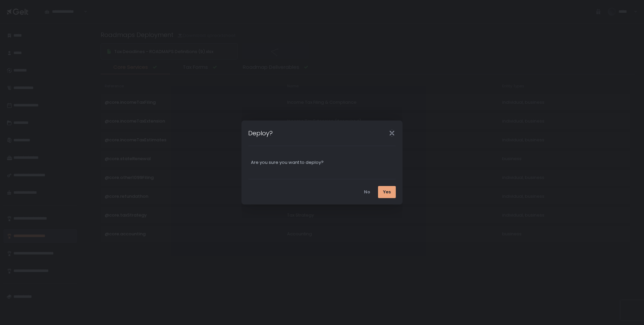  What do you see at coordinates (392, 133) in the screenshot?
I see `div: Close` at bounding box center [392, 133].